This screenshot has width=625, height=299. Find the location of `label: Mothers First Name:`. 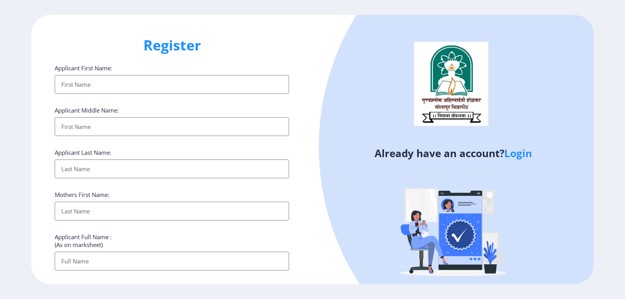

label: Mothers First Name: is located at coordinates (82, 195).